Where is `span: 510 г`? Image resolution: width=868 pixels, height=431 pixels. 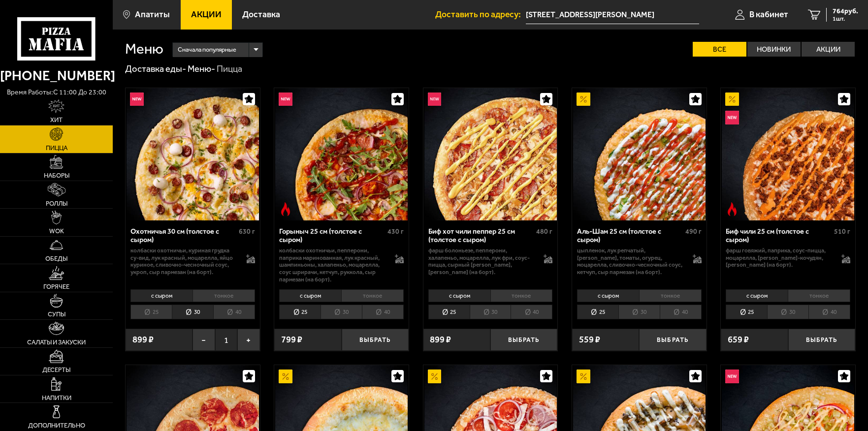 span: 510 г is located at coordinates (842, 231).